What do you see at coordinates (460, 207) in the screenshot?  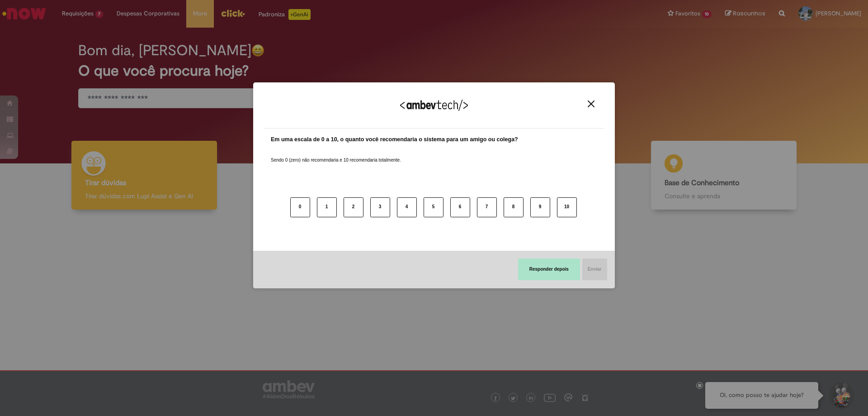 I see `button: 6` at bounding box center [460, 207].